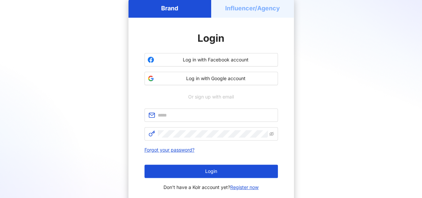 The width and height of the screenshot is (422, 198). Describe the element at coordinates (211, 171) in the screenshot. I see `button: Login` at that location.